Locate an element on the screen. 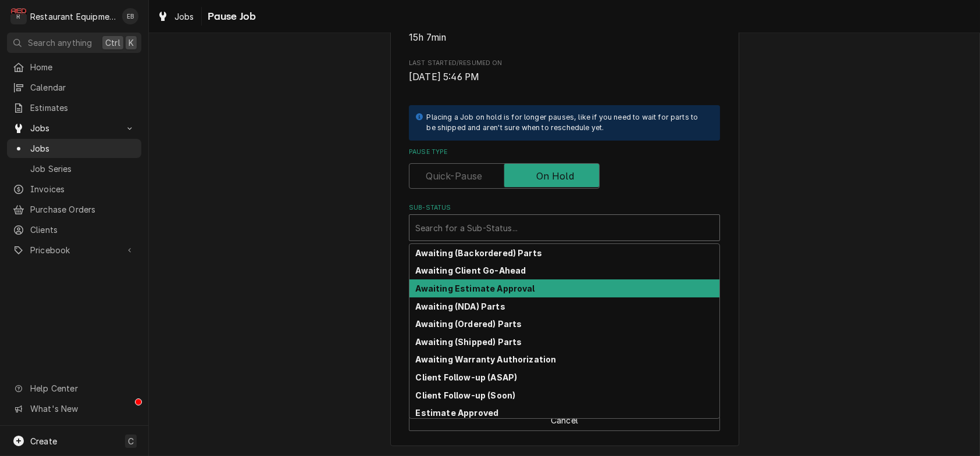 The width and height of the screenshot is (980, 456). span: What's New is located at coordinates (82, 408).